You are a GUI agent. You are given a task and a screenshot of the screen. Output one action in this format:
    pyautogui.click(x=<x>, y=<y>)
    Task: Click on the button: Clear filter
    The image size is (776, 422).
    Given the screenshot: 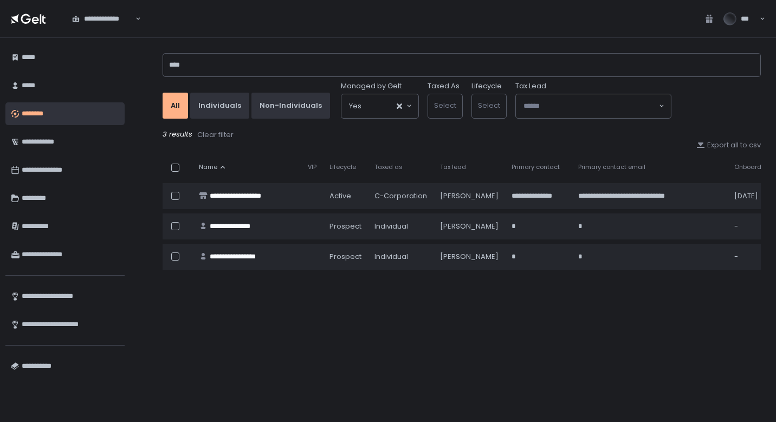 What is the action you would take?
    pyautogui.click(x=215, y=135)
    